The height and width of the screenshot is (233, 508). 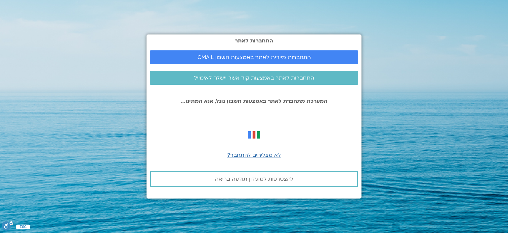 What do you see at coordinates (254, 78) in the screenshot?
I see `span: התחברות לאתר באמצעות קוד אשר יישלח לאימייל` at bounding box center [254, 78].